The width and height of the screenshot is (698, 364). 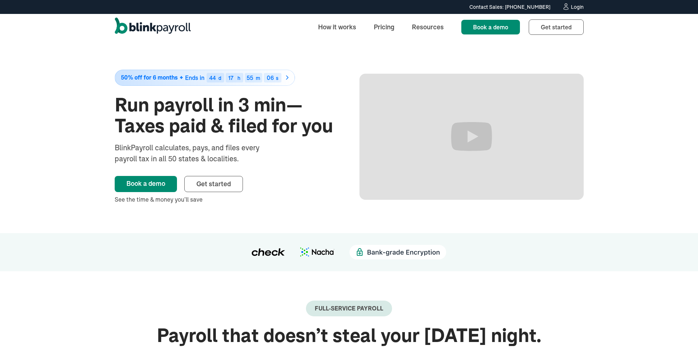 I want to click on span: 50% off for 6 months, so click(x=149, y=77).